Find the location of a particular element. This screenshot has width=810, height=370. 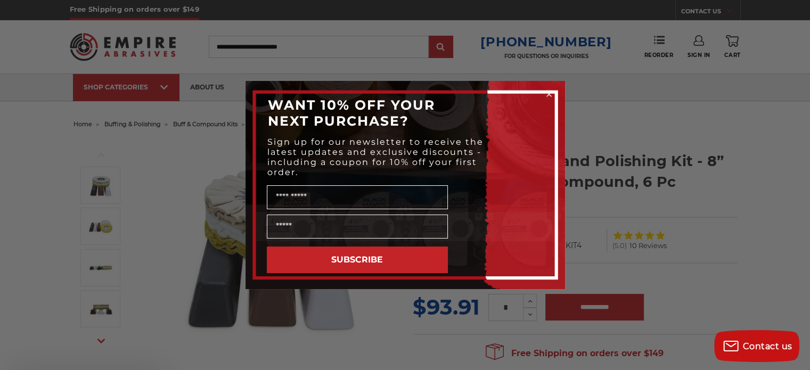

button: SUBSCRIBE is located at coordinates (357, 260).